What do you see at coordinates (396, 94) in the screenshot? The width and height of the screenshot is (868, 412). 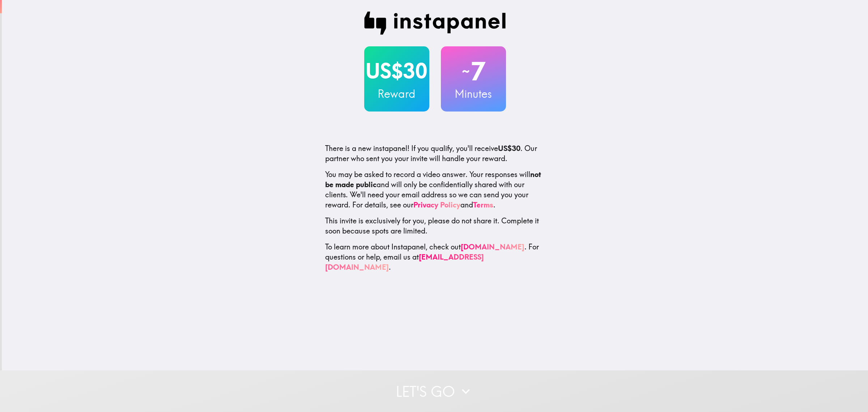 I see `h3: Reward` at bounding box center [396, 94].